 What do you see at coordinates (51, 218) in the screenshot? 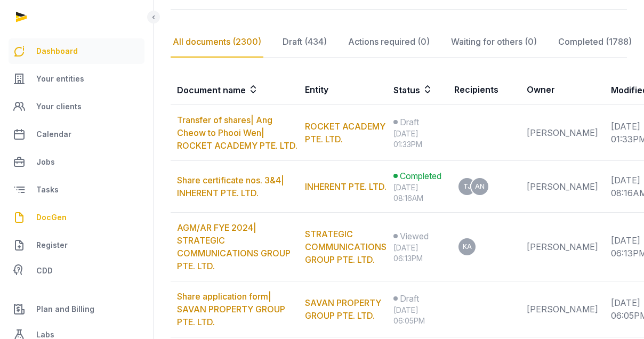
I see `span: DocGen` at bounding box center [51, 218].